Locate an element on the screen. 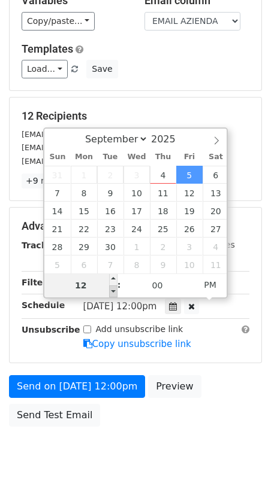 The width and height of the screenshot is (271, 490). span: Tue is located at coordinates (110, 157).